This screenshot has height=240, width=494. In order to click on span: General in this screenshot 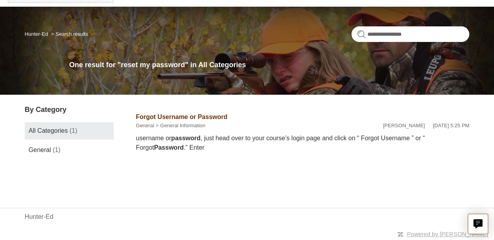, I will do `click(40, 150)`.